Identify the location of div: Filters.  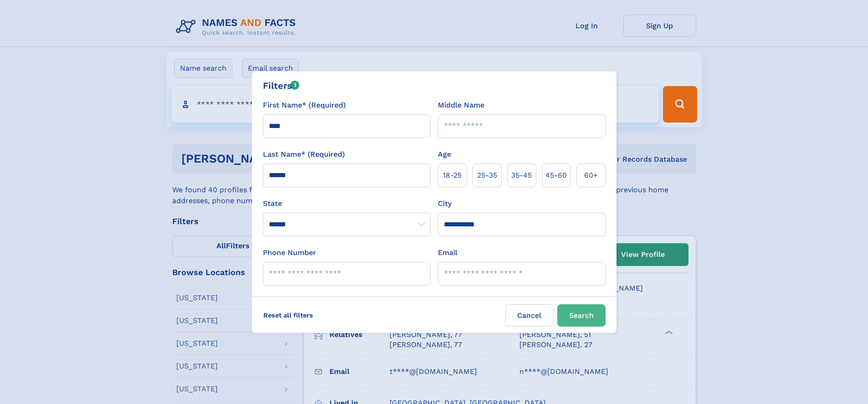
(281, 85).